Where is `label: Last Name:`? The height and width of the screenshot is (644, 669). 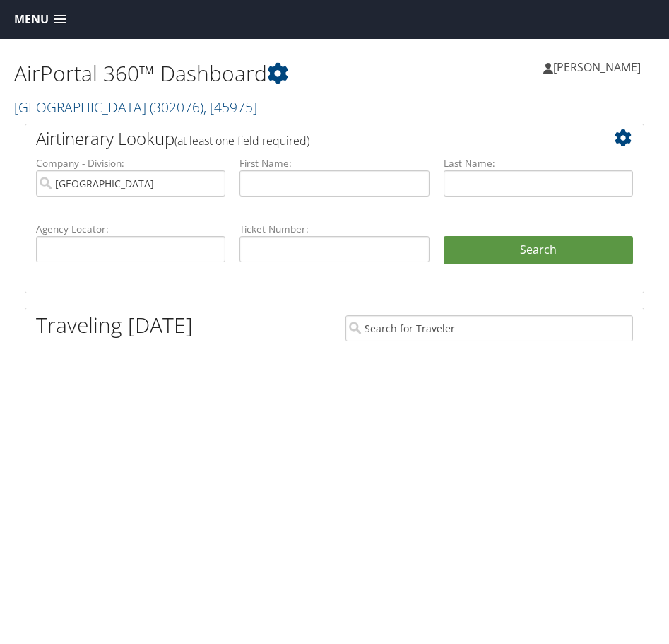 label: Last Name: is located at coordinates (538, 163).